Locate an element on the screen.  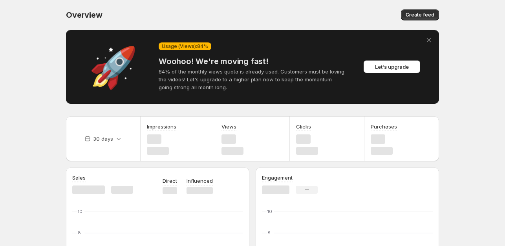
h3: Impressions is located at coordinates (161, 126).